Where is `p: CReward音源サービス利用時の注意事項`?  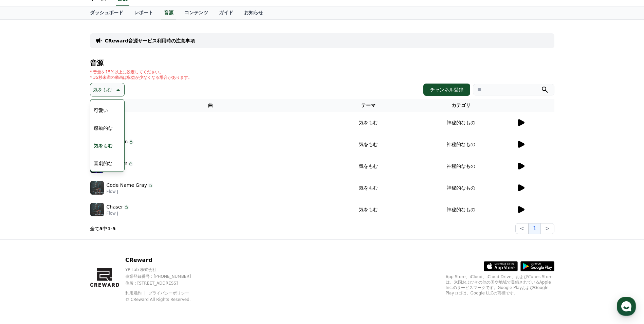
p: CReward音源サービス利用時の注意事項 is located at coordinates (150, 41).